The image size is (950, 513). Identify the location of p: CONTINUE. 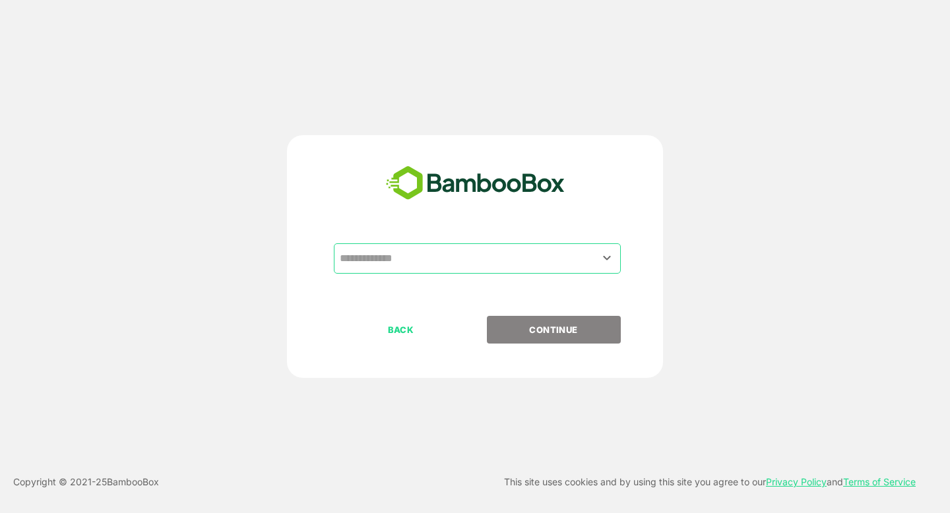
(553, 330).